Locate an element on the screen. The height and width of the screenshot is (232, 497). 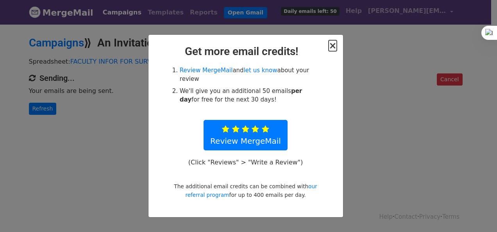
button: Close is located at coordinates (333, 46).